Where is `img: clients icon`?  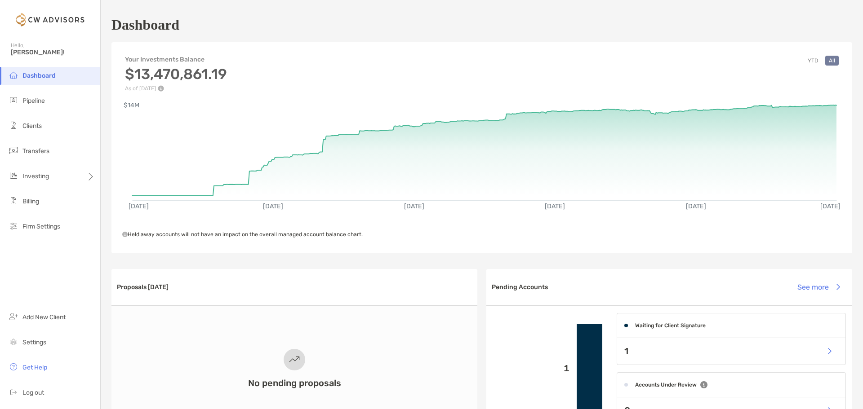 img: clients icon is located at coordinates (13, 125).